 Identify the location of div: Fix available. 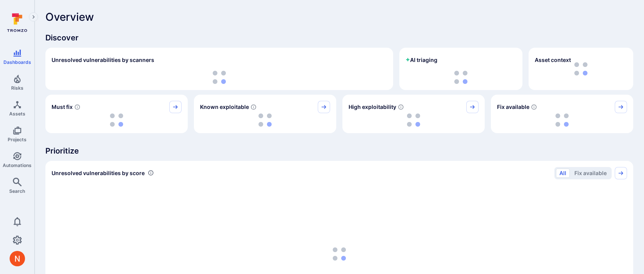
(562, 114).